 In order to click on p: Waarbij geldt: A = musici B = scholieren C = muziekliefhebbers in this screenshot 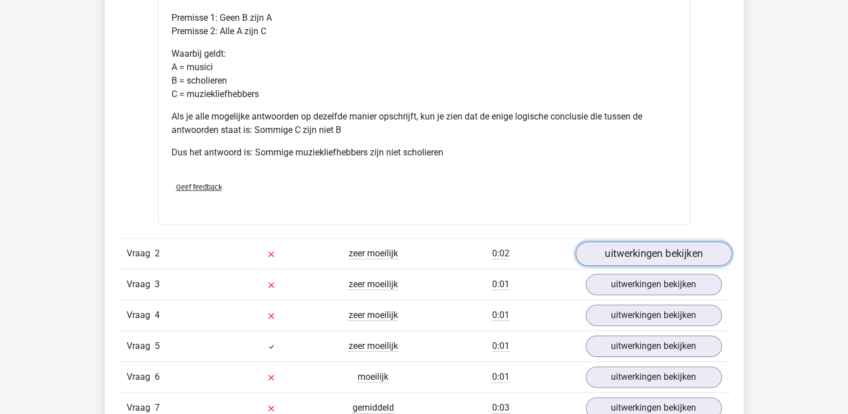, I will do `click(424, 74)`.